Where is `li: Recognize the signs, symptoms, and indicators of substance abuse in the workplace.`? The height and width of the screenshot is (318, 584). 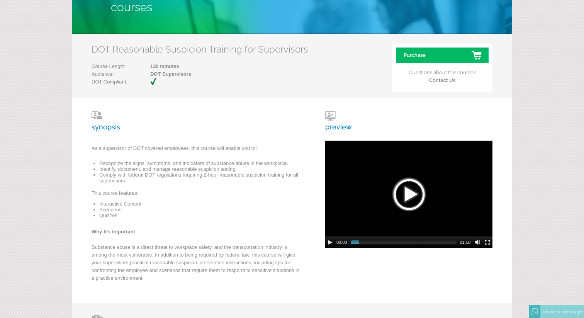
li: Recognize the signs, symptoms, and indicators of substance abuse in the workplace. is located at coordinates (200, 163).